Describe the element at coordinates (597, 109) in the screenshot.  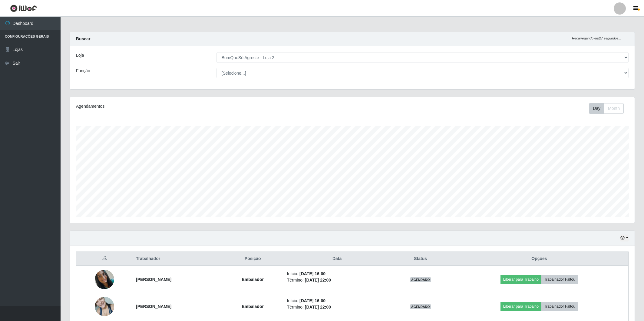
I see `button: Day` at that location.